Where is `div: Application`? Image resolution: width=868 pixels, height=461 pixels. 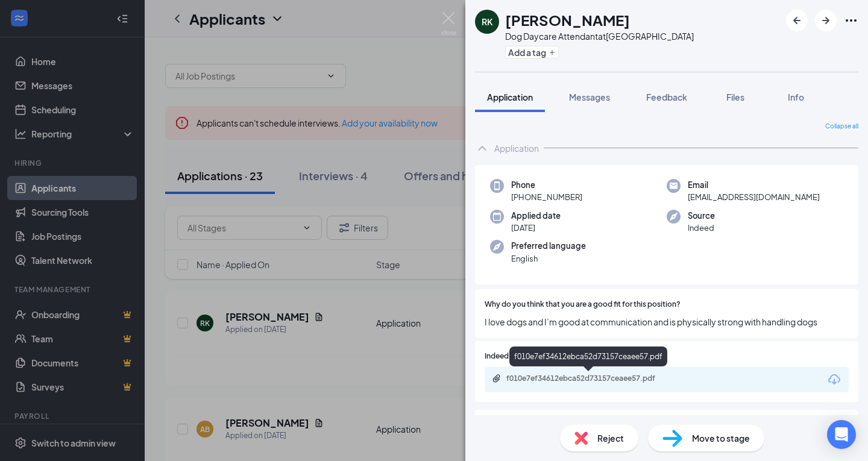
div: Application is located at coordinates (517, 148).